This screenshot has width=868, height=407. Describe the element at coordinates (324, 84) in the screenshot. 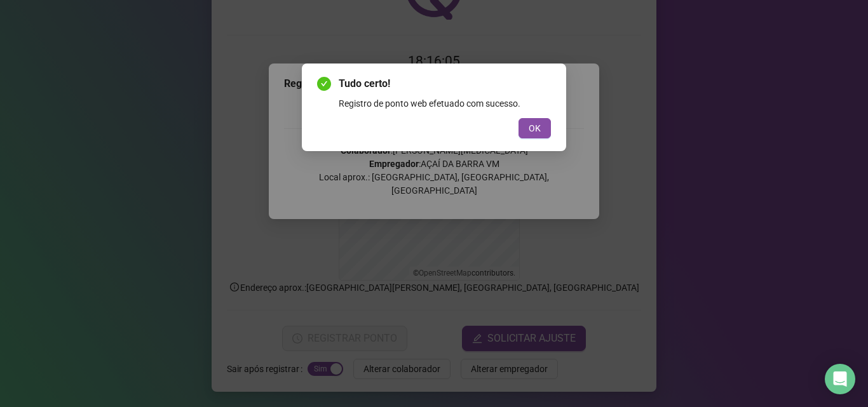

I see `span: check-circle` at that location.